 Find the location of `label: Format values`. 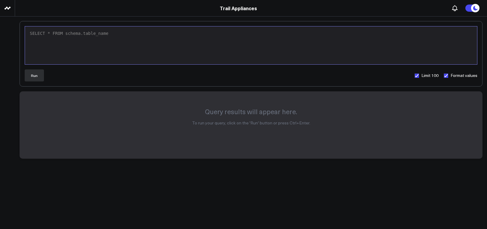

label: Format values is located at coordinates (460, 76).